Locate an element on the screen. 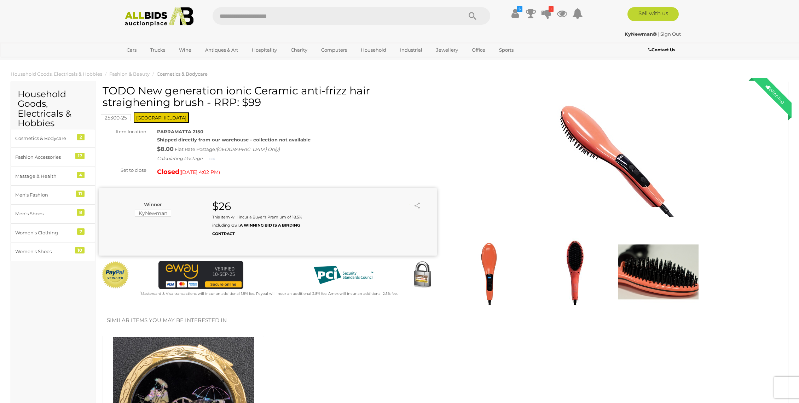 Image resolution: width=799 pixels, height=403 pixels. a: Massage & Health 4 is located at coordinates (53, 176).